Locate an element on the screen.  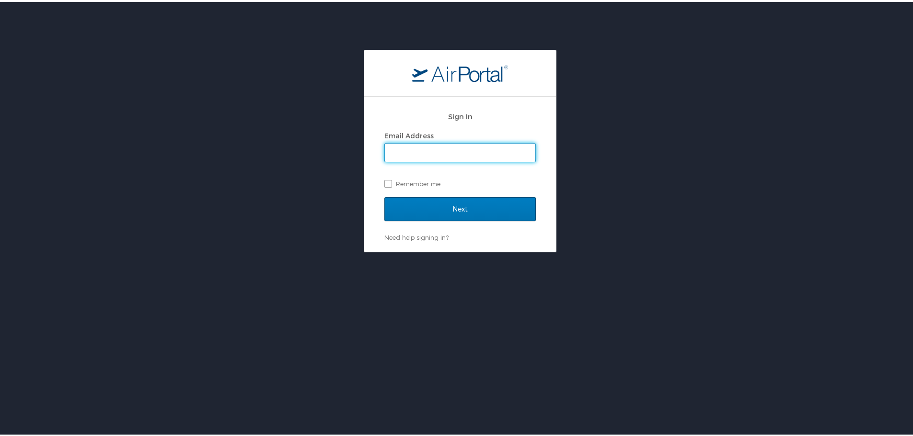
input: Next is located at coordinates (460, 207).